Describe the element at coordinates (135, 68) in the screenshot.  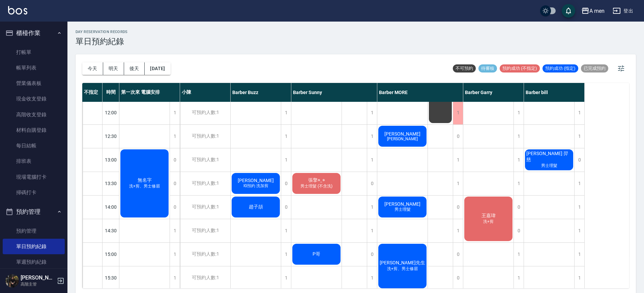
I see `button: 後天` at that location.